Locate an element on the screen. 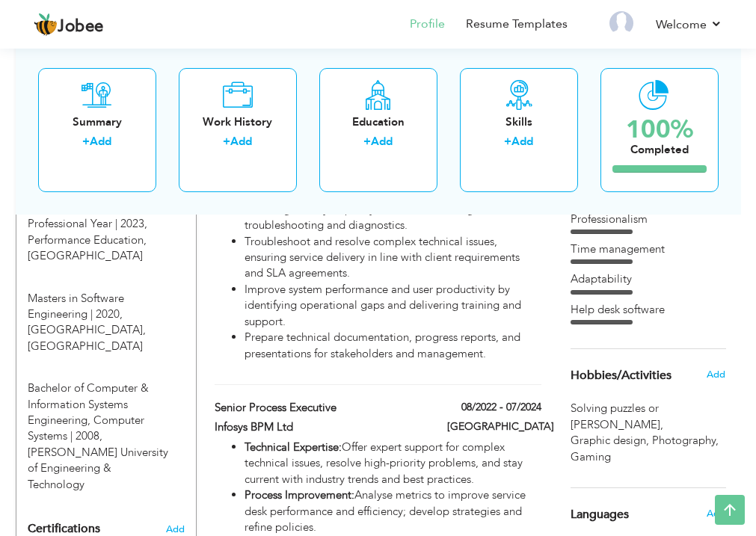  span: Photography is located at coordinates (687, 440).